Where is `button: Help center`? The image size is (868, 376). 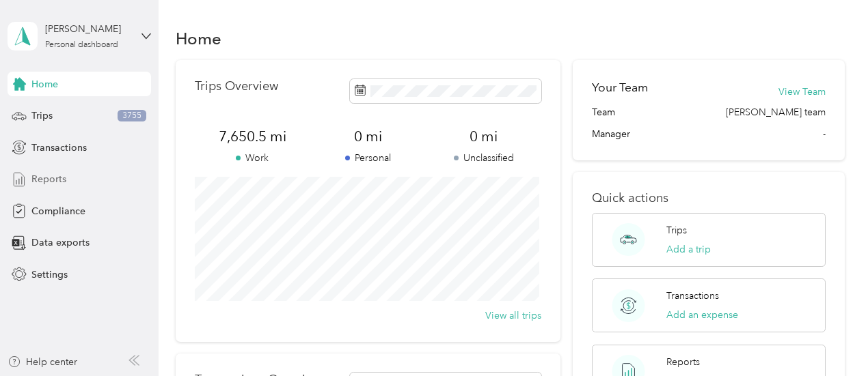
button: Help center is located at coordinates (42, 362).